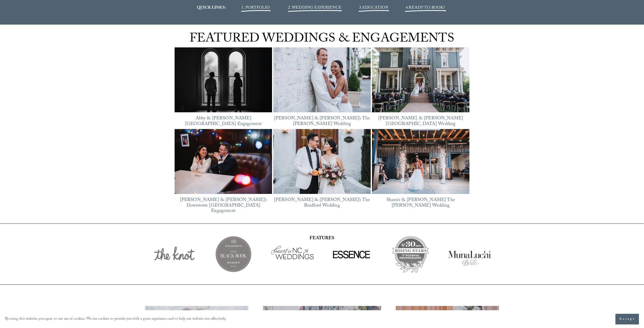  I want to click on span: 2. WEDDING EXPERIENCE, so click(314, 8).